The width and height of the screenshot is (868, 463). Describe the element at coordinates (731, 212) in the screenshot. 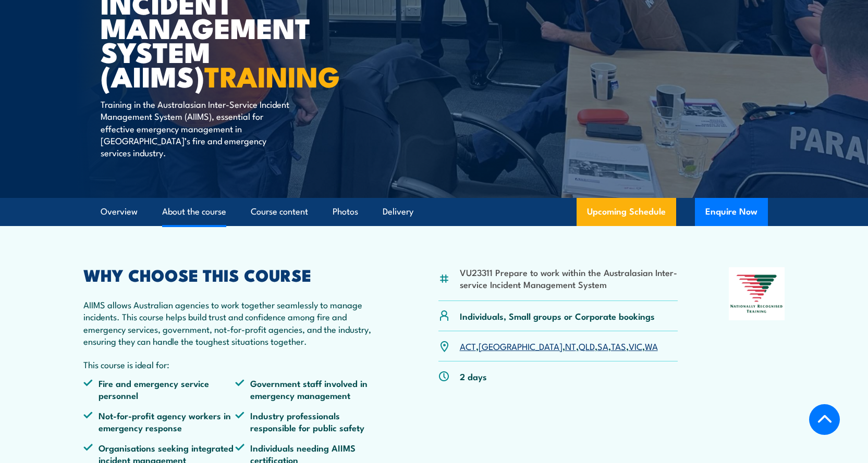

I see `button: Enquire Now` at that location.